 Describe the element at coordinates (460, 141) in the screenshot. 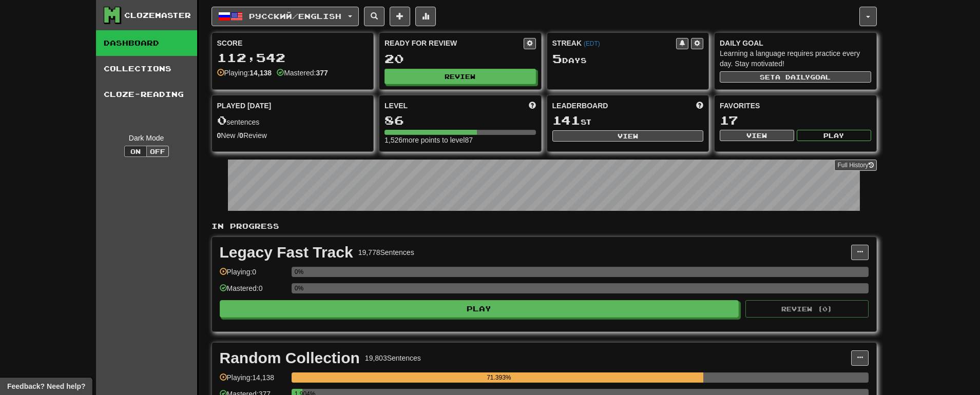

I see `div: 1,526 more points to level 87` at that location.